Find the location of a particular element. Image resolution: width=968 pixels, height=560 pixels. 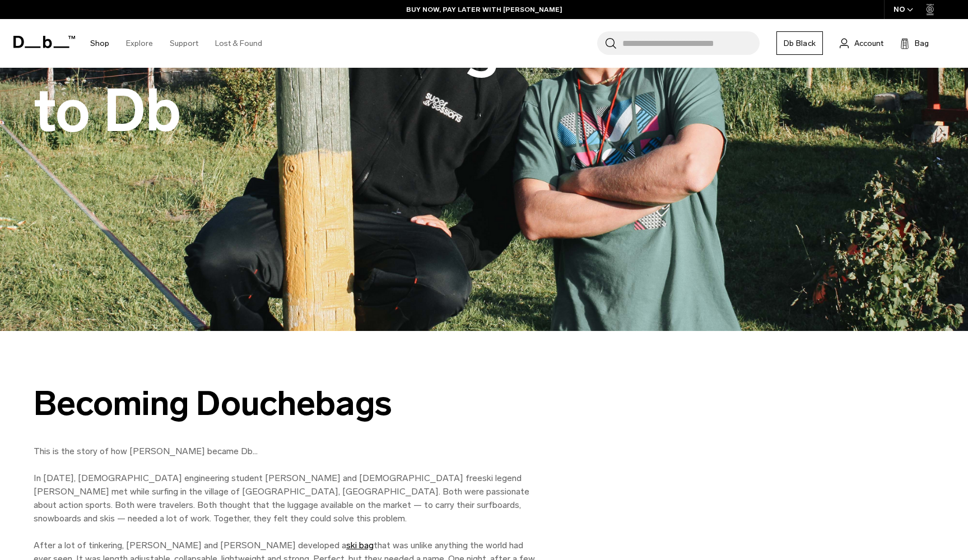

a: Account is located at coordinates (862, 43).